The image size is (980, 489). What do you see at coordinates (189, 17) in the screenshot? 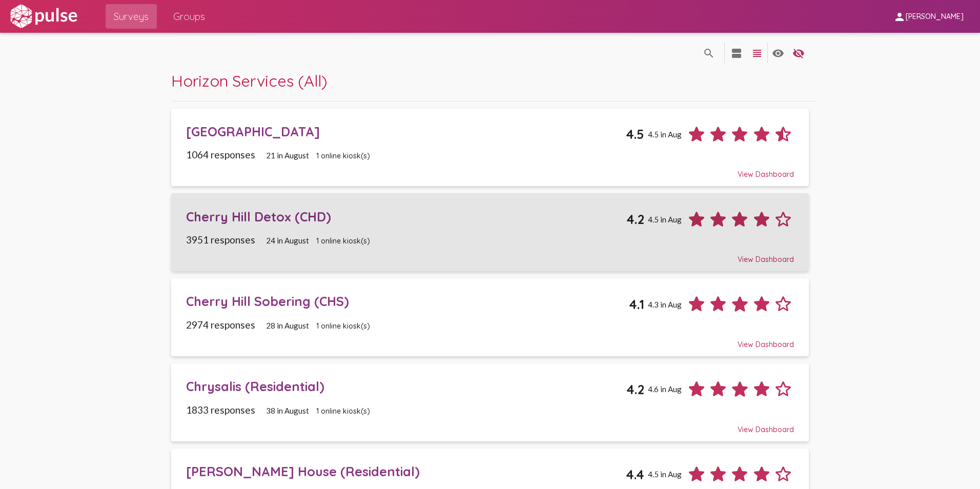
I see `span: Groups` at bounding box center [189, 17].